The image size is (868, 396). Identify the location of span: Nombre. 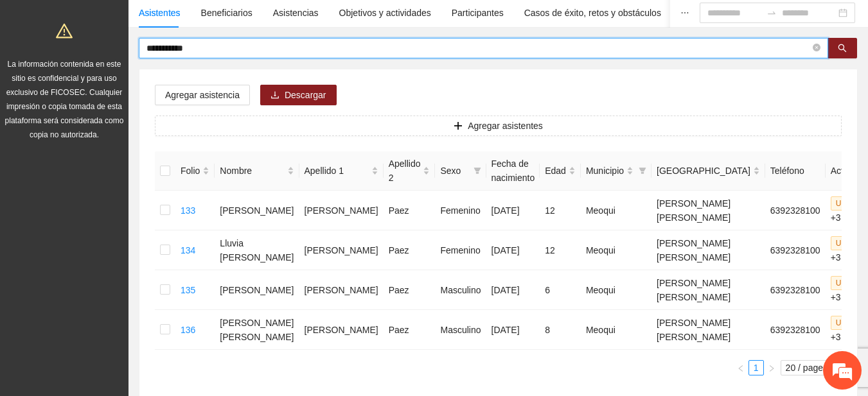
(252, 171).